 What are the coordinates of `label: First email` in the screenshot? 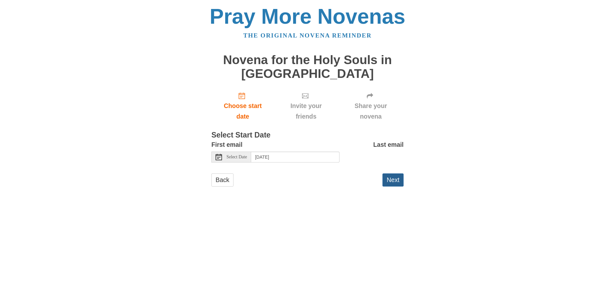 It's located at (227, 144).